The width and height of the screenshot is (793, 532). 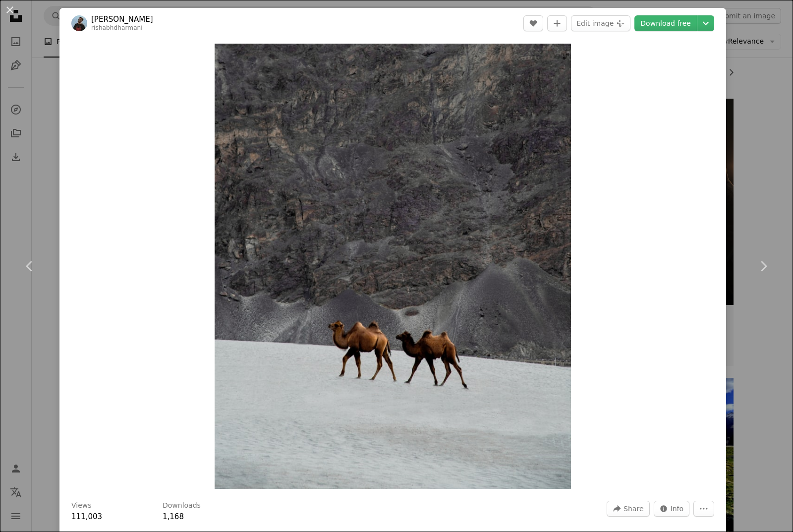 What do you see at coordinates (117, 28) in the screenshot?
I see `a: rishabhdharmani` at bounding box center [117, 28].